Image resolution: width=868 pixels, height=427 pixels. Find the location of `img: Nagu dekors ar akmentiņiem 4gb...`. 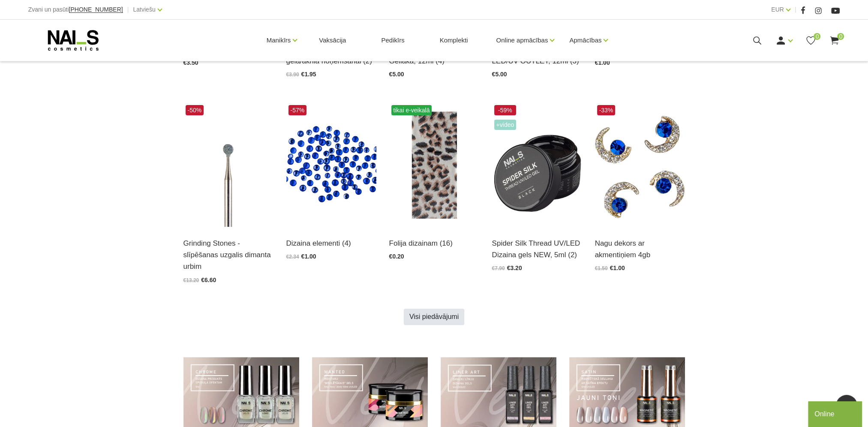

img: Nagu dekors ar akmentiņiem 4gb... is located at coordinates (640, 164).